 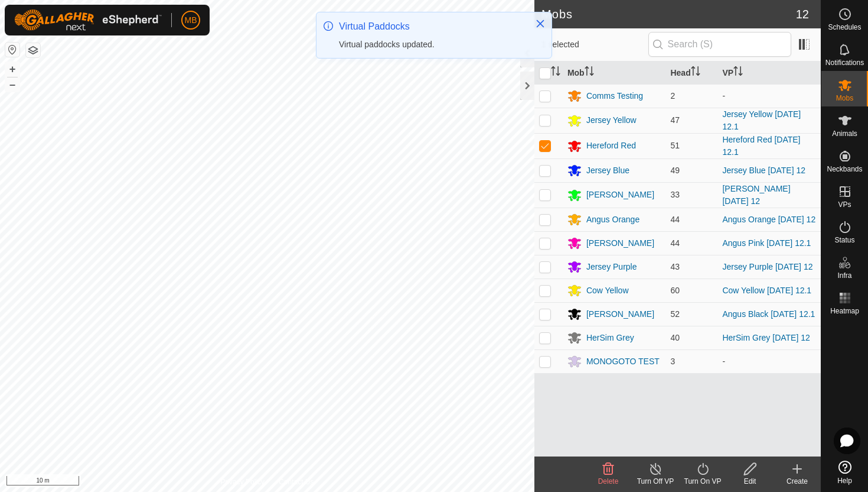 What do you see at coordinates (673, 361) in the screenshot?
I see `span: 3` at bounding box center [673, 361].